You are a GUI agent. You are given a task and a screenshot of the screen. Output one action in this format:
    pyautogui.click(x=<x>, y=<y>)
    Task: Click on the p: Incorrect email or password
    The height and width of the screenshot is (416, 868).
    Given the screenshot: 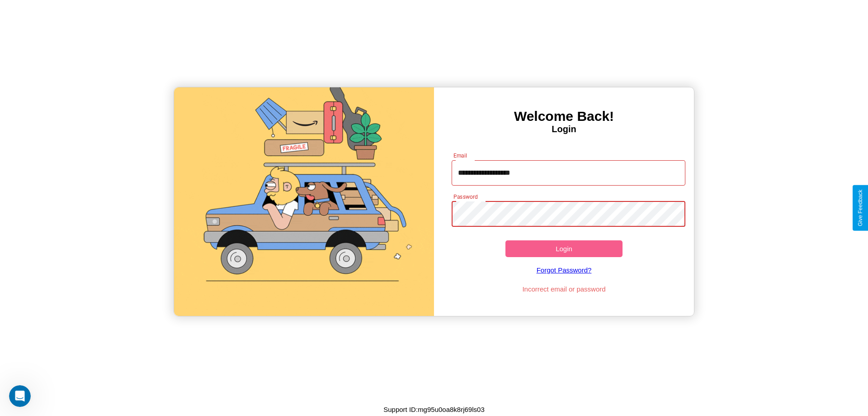 What is the action you would take?
    pyautogui.click(x=564, y=289)
    